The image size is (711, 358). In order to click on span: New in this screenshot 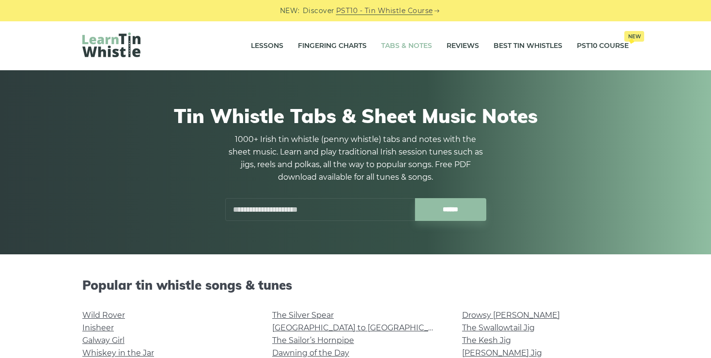, I will do `click(634, 36)`.